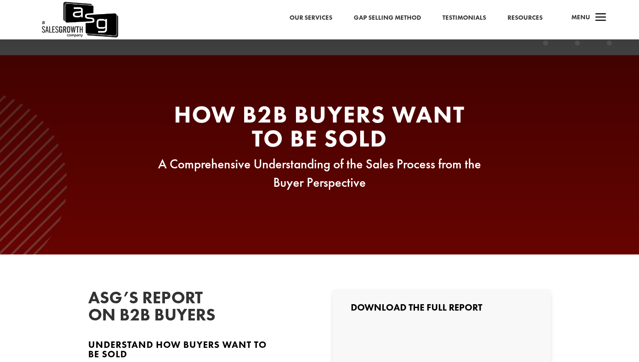  What do you see at coordinates (387, 18) in the screenshot?
I see `a: Gap Selling Method` at bounding box center [387, 18].